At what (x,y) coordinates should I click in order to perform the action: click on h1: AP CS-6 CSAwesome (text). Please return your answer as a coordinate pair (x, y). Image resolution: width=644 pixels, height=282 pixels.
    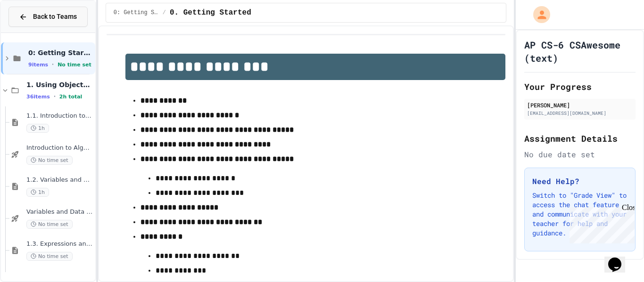
    Looking at the image, I should click on (580, 51).